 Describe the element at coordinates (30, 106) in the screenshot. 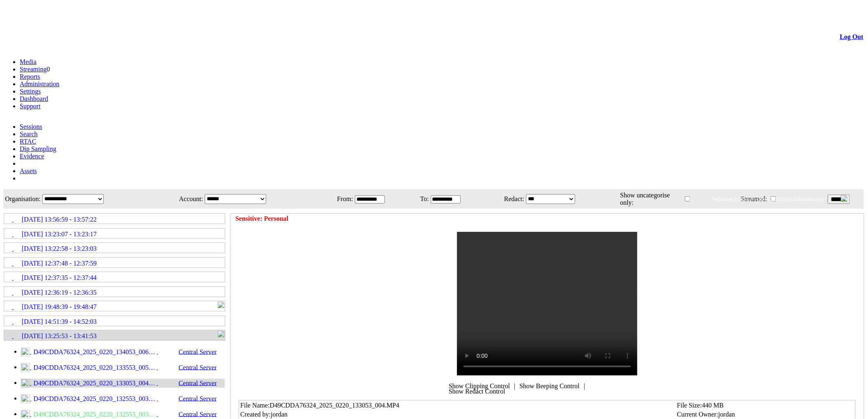

I see `a: Support` at that location.